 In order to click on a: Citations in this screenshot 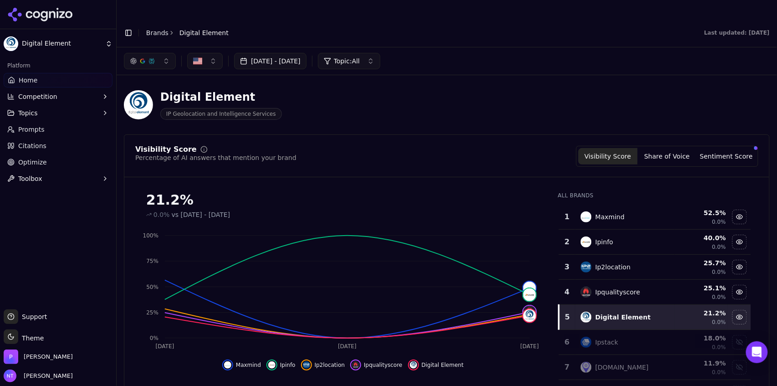, I will do `click(58, 146)`.